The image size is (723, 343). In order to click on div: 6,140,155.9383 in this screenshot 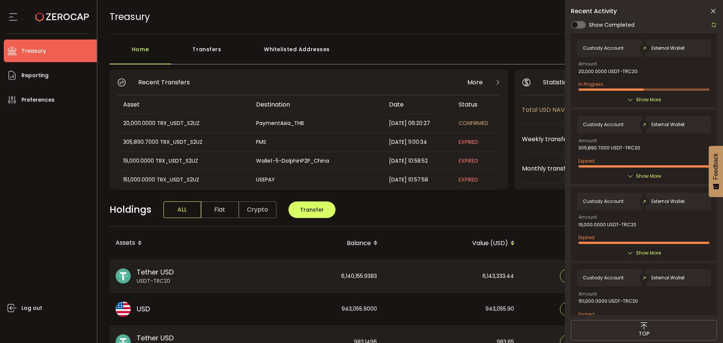, I will do `click(315, 276)`.